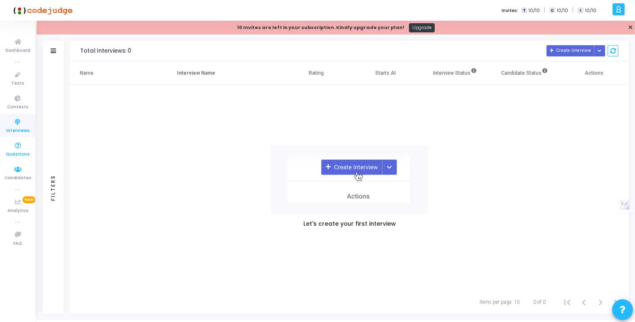 Image resolution: width=635 pixels, height=322 pixels. Describe the element at coordinates (320, 27) in the screenshot. I see `strong: 10 Invites are left in your subscription. Kindly upgrade your plan!` at that location.